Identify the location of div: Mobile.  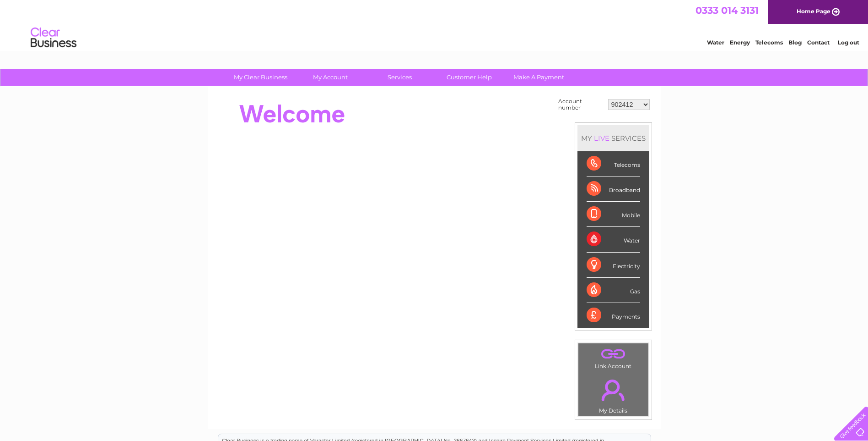
(613, 214).